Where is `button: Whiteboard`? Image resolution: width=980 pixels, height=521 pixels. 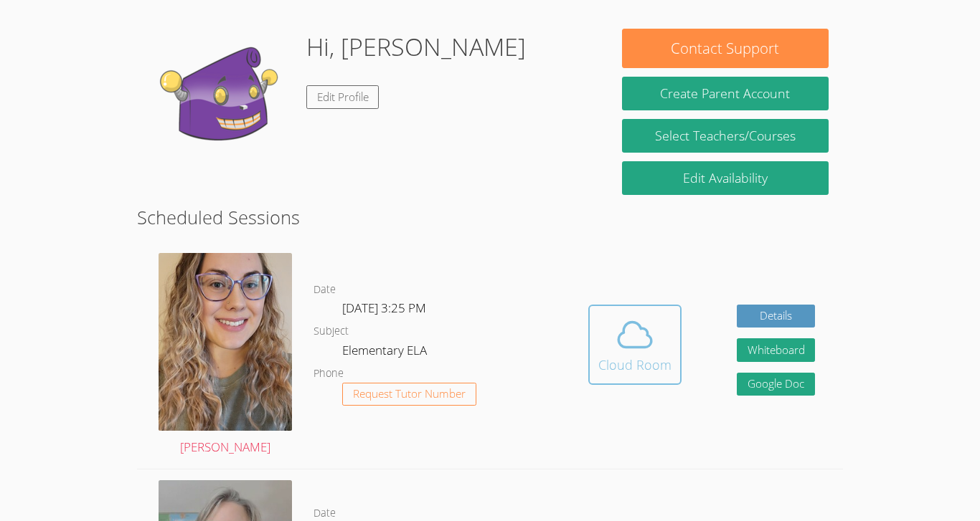
button: Whiteboard is located at coordinates (776, 350).